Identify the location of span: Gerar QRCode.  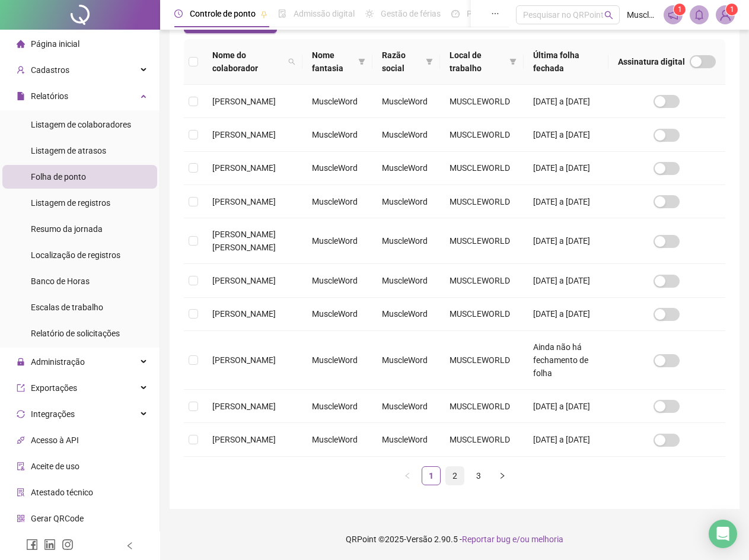
(57, 518).